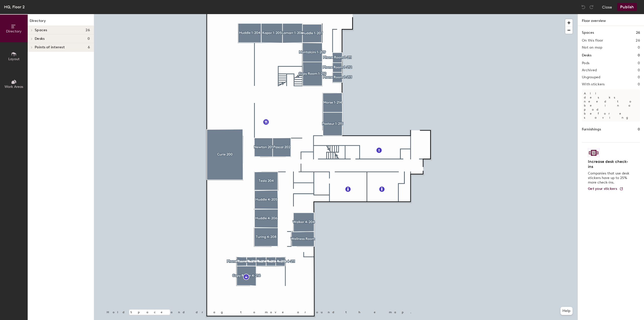 This screenshot has width=644, height=320. Describe the element at coordinates (40, 39) in the screenshot. I see `span: Desks` at that location.